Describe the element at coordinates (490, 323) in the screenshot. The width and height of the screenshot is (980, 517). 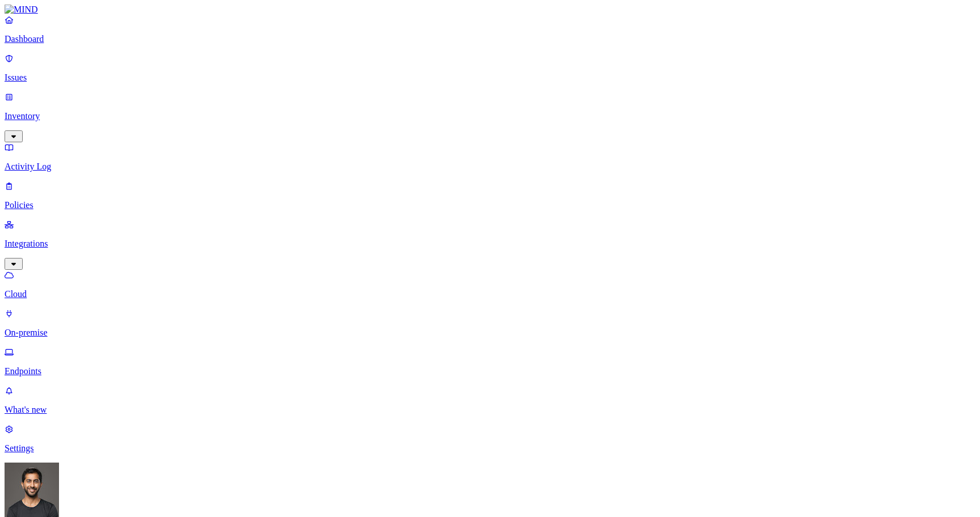
I see `a: On-premise` at that location.